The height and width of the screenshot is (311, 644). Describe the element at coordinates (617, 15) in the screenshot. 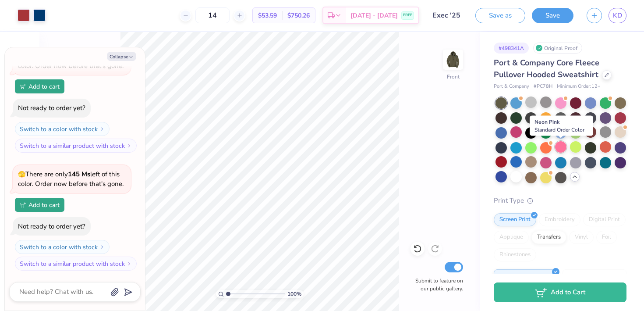

I see `span: KD` at that location.